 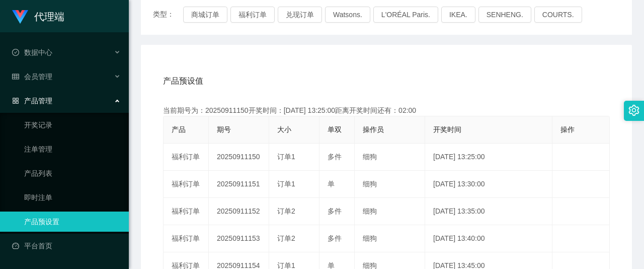 I want to click on a: 注单管理, so click(x=72, y=149).